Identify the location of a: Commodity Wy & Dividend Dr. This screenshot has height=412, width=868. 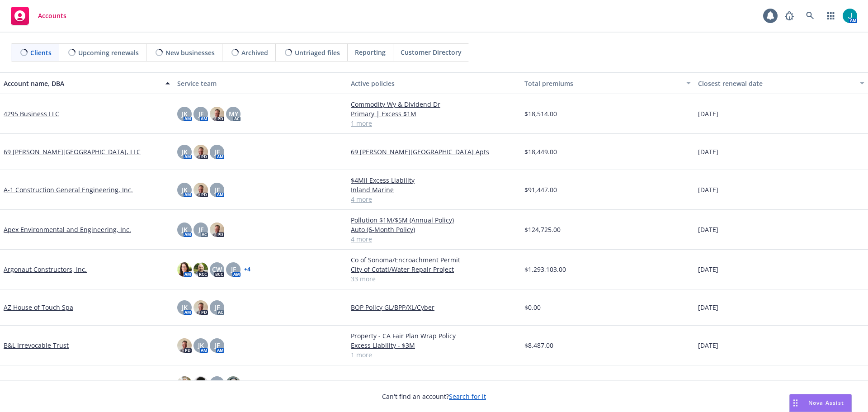
(434, 104).